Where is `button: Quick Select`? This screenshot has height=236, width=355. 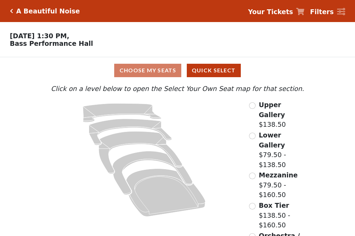 button: Quick Select is located at coordinates (214, 70).